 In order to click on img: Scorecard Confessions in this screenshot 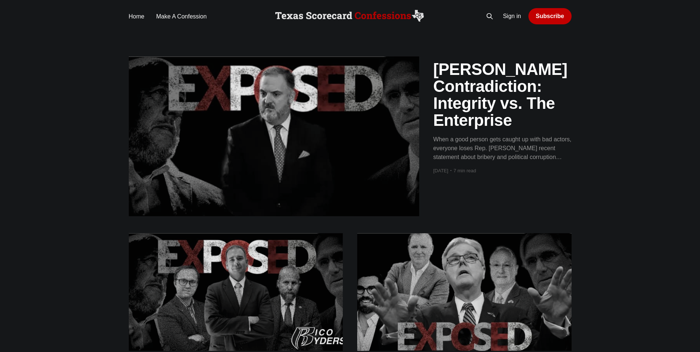, I will do `click(350, 16)`.